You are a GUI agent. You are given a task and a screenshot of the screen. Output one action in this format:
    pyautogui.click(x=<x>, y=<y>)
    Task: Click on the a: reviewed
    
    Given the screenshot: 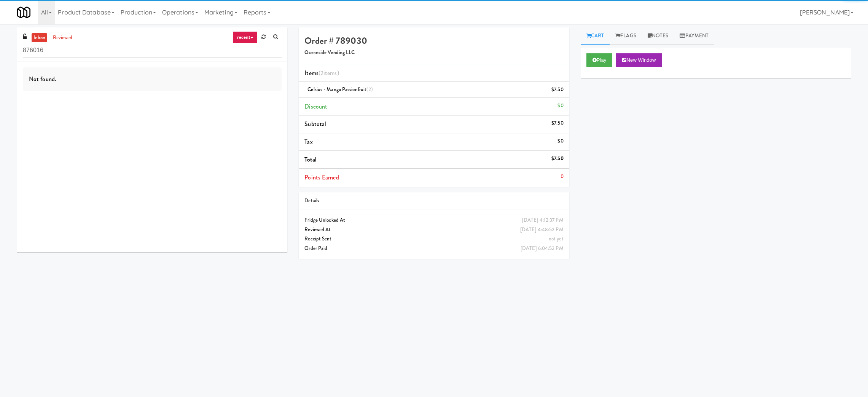 What is the action you would take?
    pyautogui.click(x=63, y=37)
    